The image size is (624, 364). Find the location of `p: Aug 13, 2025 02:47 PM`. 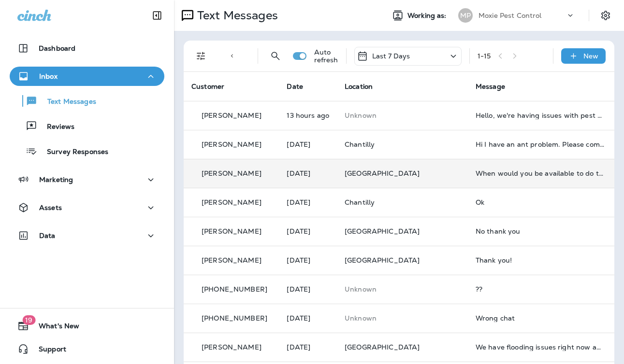

p: Aug 13, 2025 02:47 PM is located at coordinates (308, 289).